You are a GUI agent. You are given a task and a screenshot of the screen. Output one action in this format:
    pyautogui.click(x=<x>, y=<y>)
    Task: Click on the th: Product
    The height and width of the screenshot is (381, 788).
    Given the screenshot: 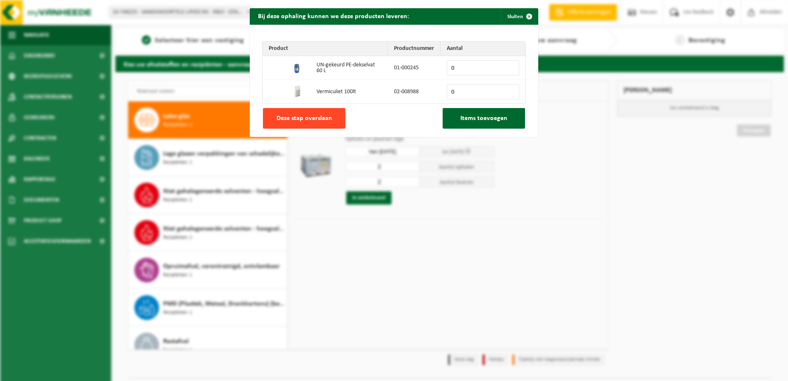 What is the action you would take?
    pyautogui.click(x=325, y=49)
    